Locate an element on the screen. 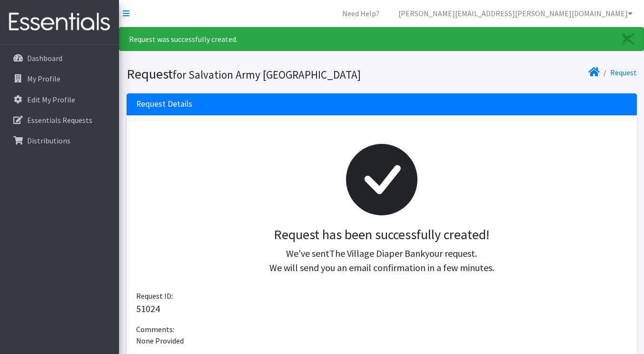 The height and width of the screenshot is (354, 644). a: Distributions is located at coordinates (60, 140).